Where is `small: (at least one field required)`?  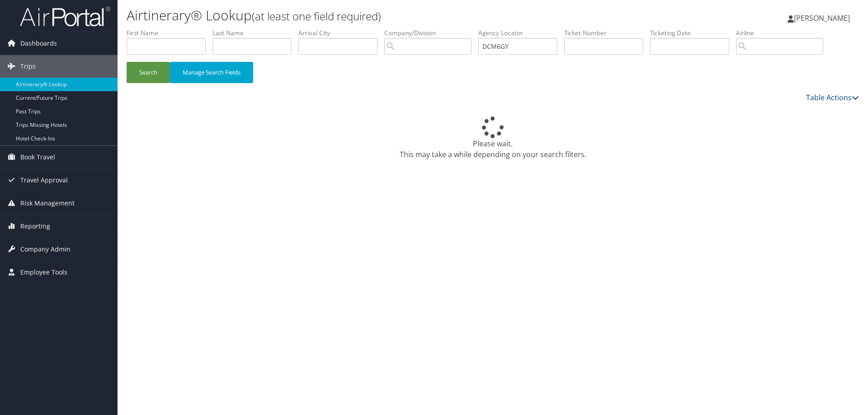 small: (at least one field required) is located at coordinates (317, 16).